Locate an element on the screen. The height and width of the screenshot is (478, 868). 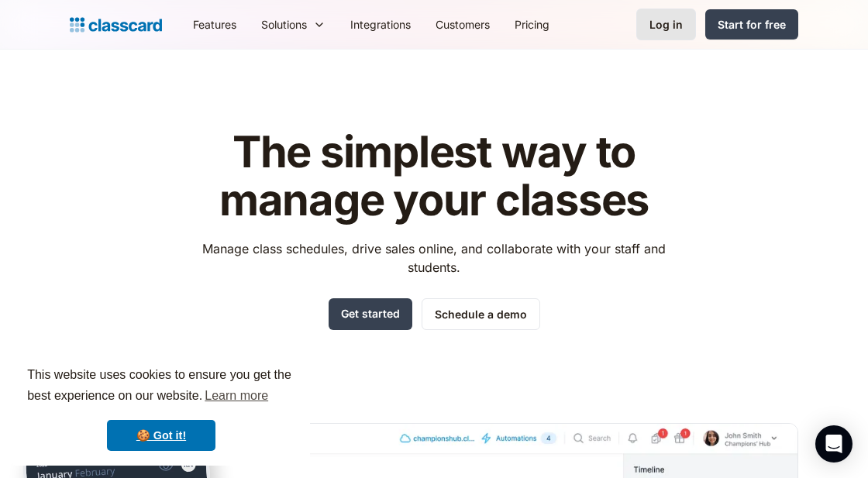
a: Pricing is located at coordinates (532, 24).